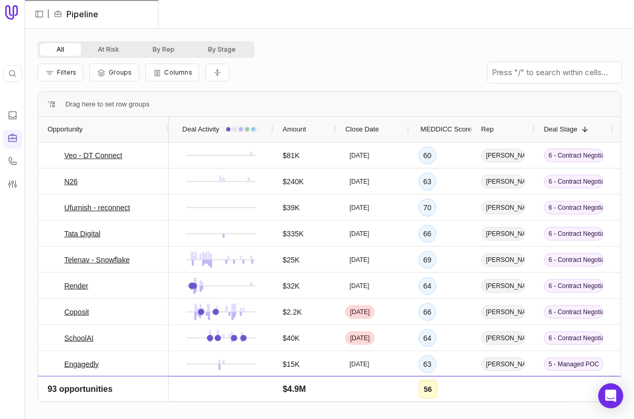 This screenshot has width=634, height=419. What do you see at coordinates (60, 73) in the screenshot?
I see `button: Filter Pipeline` at bounding box center [60, 73].